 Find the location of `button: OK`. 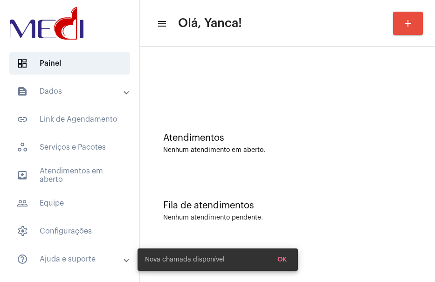

button: OK is located at coordinates (282, 260).